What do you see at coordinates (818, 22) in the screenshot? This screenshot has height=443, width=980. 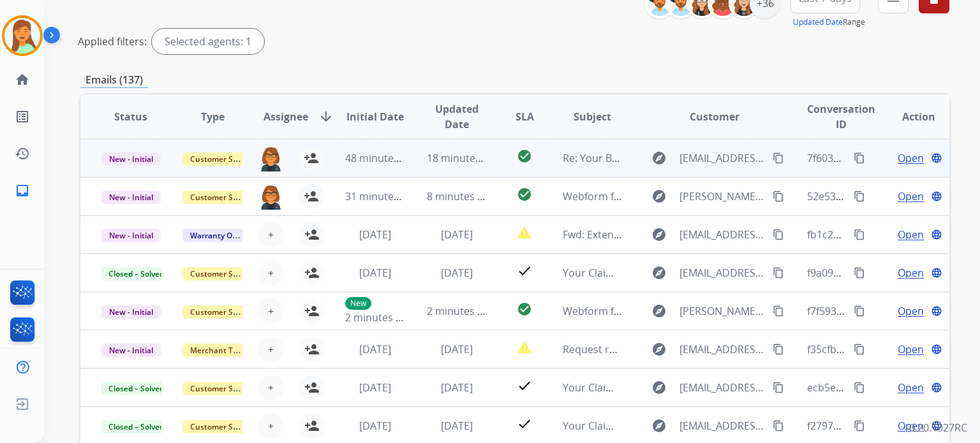 I see `button: Updated Date` at bounding box center [818, 22].